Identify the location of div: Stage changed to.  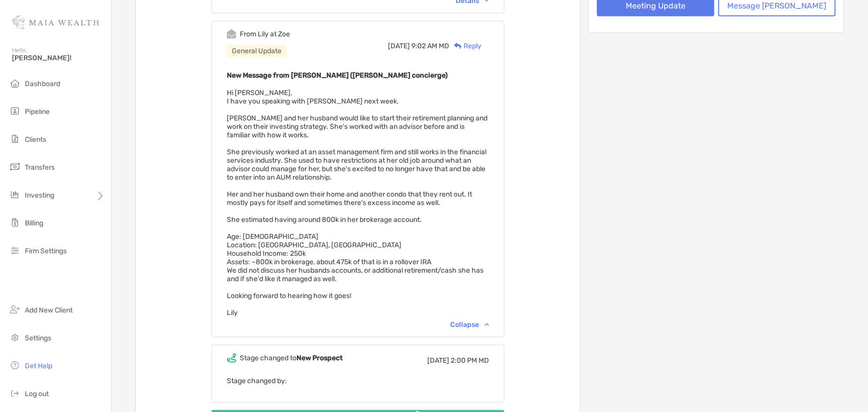
(291, 358).